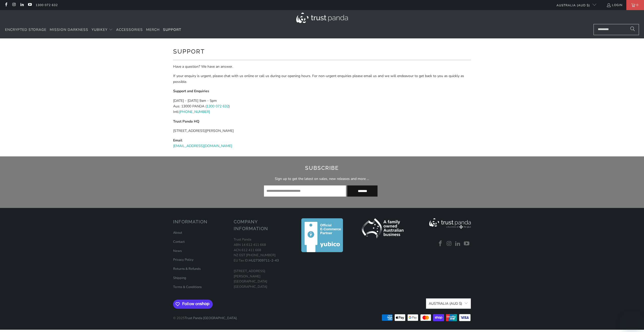 The image size is (644, 332). I want to click on span: Encrypted Storage, so click(26, 29).